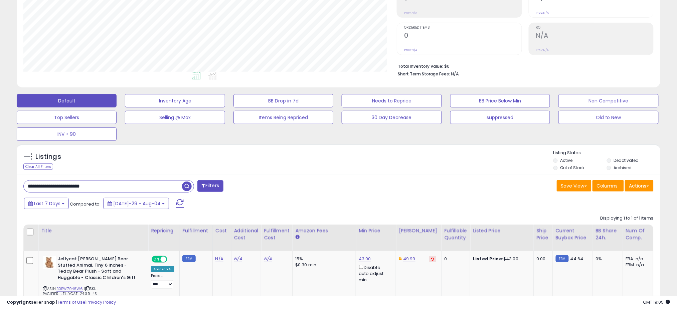 This screenshot has height=309, width=677. Describe the element at coordinates (210, 186) in the screenshot. I see `button: Filters` at that location.